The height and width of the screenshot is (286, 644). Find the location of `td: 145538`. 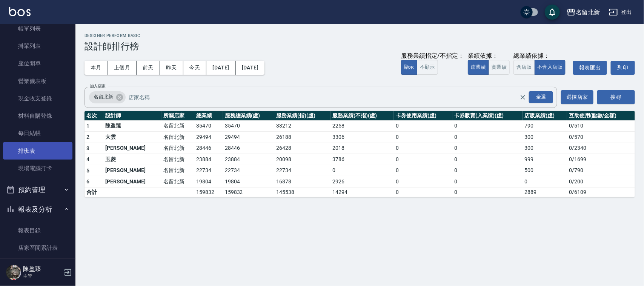

td: 145538 is located at coordinates (302, 192).